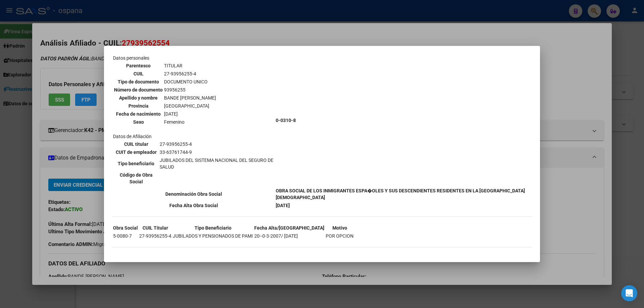 The width and height of the screenshot is (644, 308). What do you see at coordinates (213, 228) in the screenshot?
I see `th: Tipo Beneficiario` at bounding box center [213, 228].